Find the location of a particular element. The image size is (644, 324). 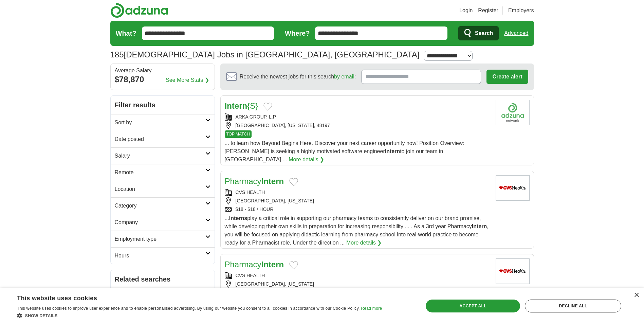

h2: Sort by is located at coordinates (160, 123).